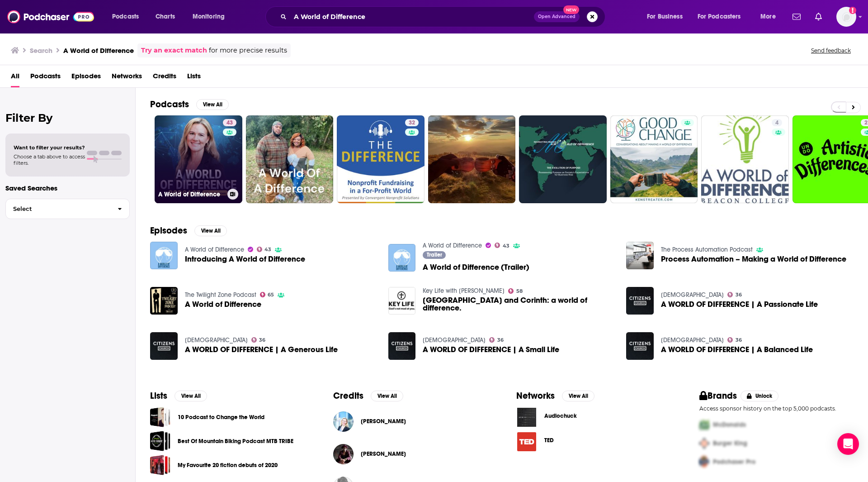 The width and height of the screenshot is (868, 482). What do you see at coordinates (847, 17) in the screenshot?
I see `button: Show profile menu` at bounding box center [847, 17].